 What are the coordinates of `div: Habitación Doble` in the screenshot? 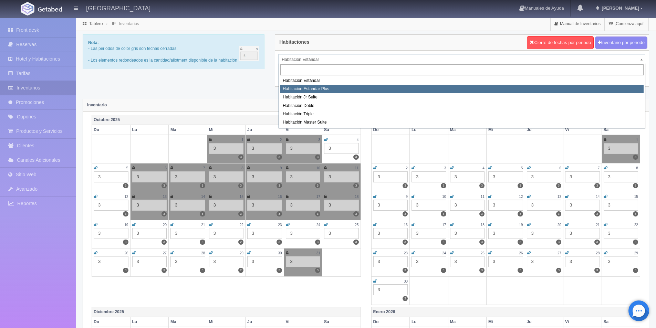 It's located at (462, 106).